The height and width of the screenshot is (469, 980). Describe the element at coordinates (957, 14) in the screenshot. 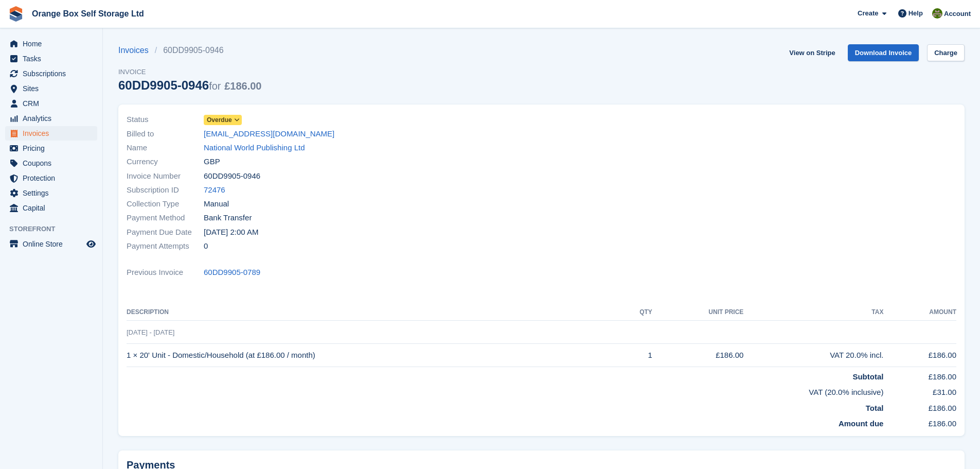

I see `span: Account` at that location.